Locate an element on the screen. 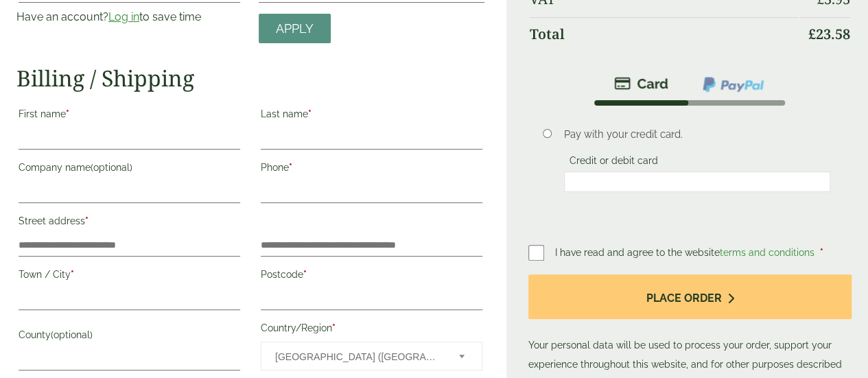 The height and width of the screenshot is (378, 868). a: Apply is located at coordinates (294, 28).